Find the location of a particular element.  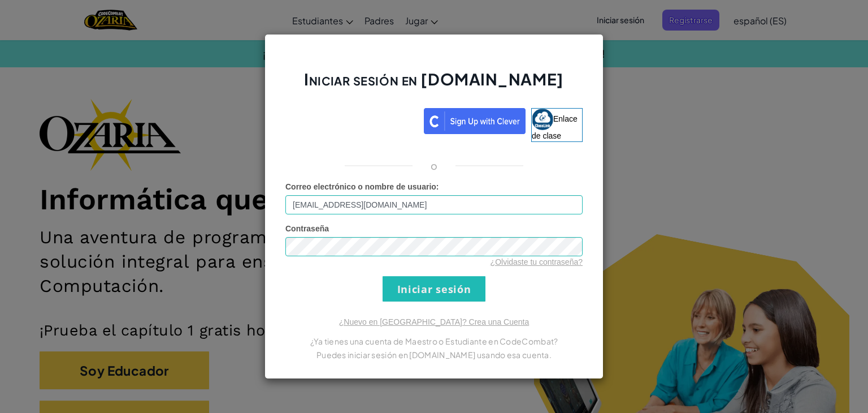

img: classlink-logo-small.png is located at coordinates (543, 119).